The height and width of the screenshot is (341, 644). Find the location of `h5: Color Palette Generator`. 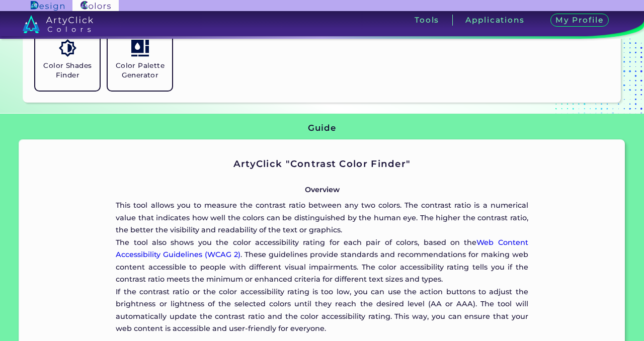

h5: Color Palette Generator is located at coordinates (140, 71).